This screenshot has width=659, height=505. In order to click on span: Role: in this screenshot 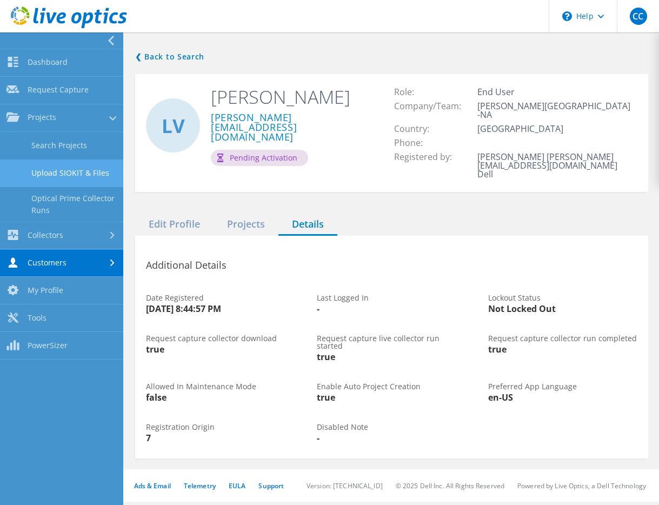, I will do `click(409, 92)`.